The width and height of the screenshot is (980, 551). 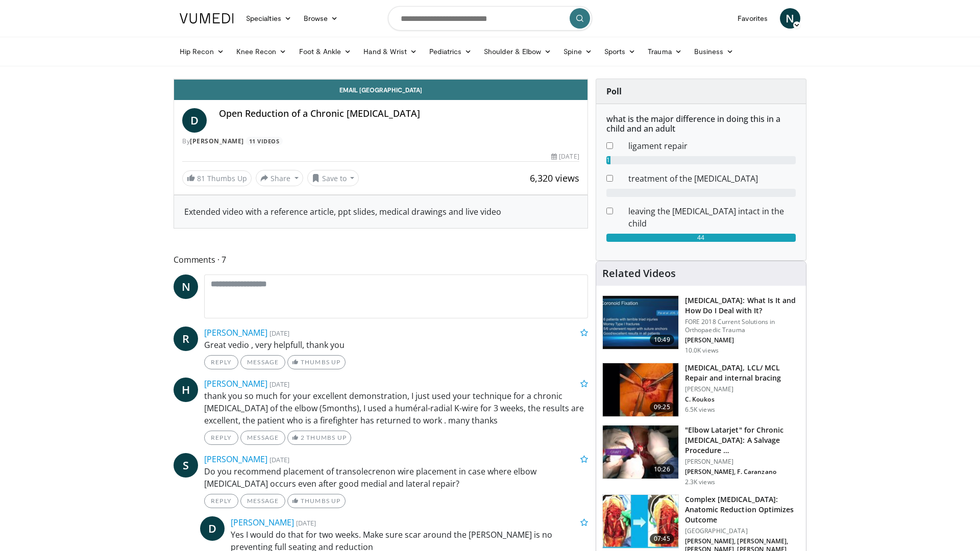 I want to click on span: 10:26, so click(x=662, y=470).